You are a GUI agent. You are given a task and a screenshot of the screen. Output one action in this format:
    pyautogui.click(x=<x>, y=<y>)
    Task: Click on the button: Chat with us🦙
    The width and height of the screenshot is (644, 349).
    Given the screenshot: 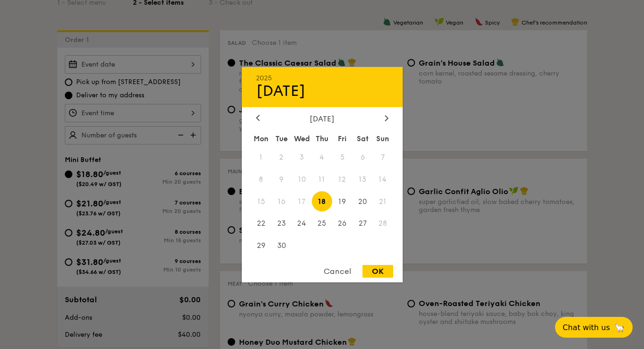 What is the action you would take?
    pyautogui.click(x=593, y=327)
    